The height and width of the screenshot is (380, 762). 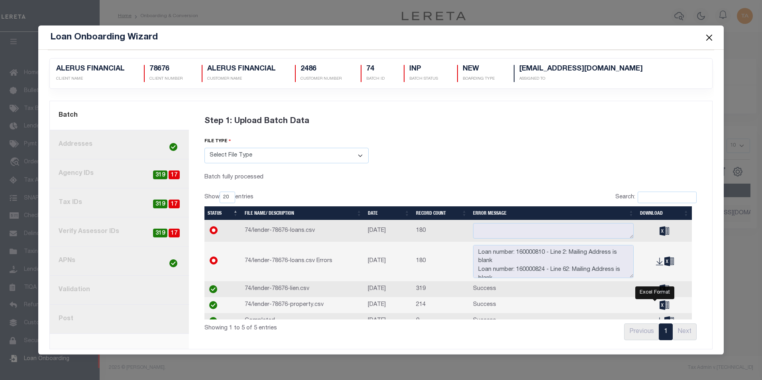 What do you see at coordinates (303, 289) in the screenshot?
I see `td: 74/lender-78676-lien.csv` at bounding box center [303, 289].